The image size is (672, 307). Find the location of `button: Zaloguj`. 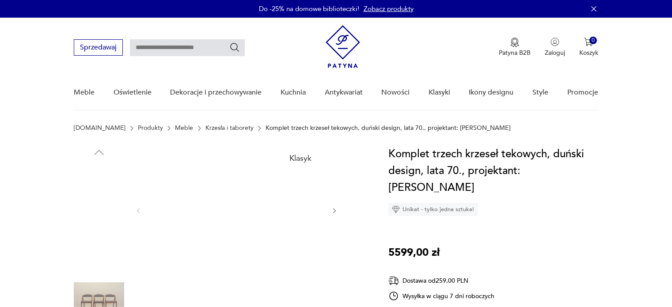

button: Zaloguj is located at coordinates (555, 47).